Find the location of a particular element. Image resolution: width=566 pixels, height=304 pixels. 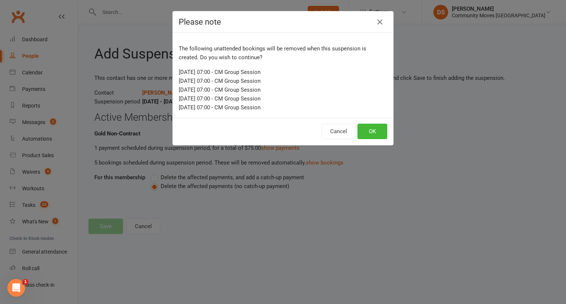

p: The following unattended bookings will be removed when this suspension is created. Do you wish to... is located at coordinates (283, 53).